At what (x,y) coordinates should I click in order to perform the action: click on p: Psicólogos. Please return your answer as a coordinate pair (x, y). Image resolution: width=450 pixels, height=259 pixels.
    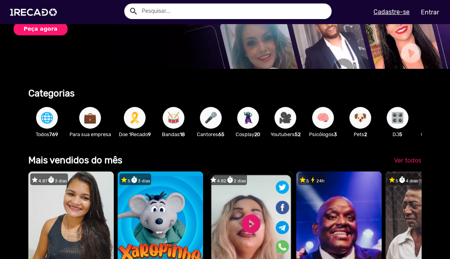
    Looking at the image, I should click on (323, 134).